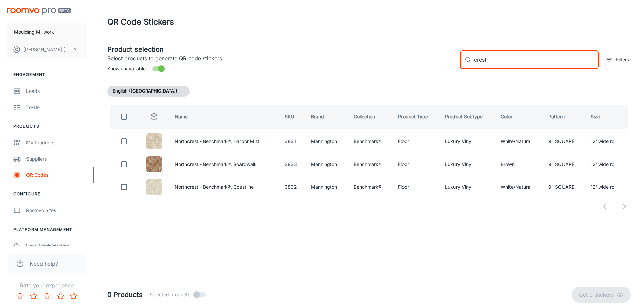  What do you see at coordinates (280, 49) in the screenshot?
I see `h5: Product selection` at bounding box center [280, 49].